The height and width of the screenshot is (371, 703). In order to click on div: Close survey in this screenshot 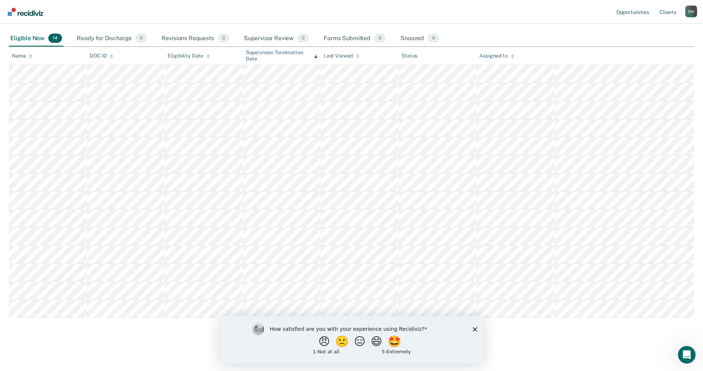, I will do `click(255, 13)`.